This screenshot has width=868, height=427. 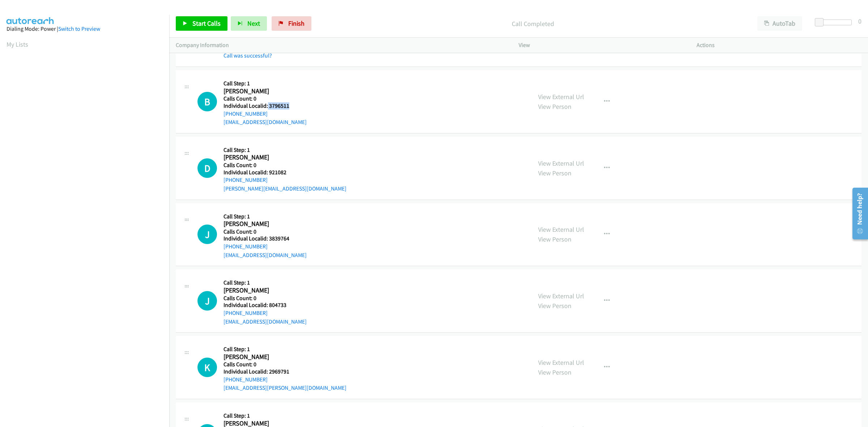 What do you see at coordinates (248, 55) in the screenshot?
I see `a: Call was successful?` at bounding box center [248, 55].